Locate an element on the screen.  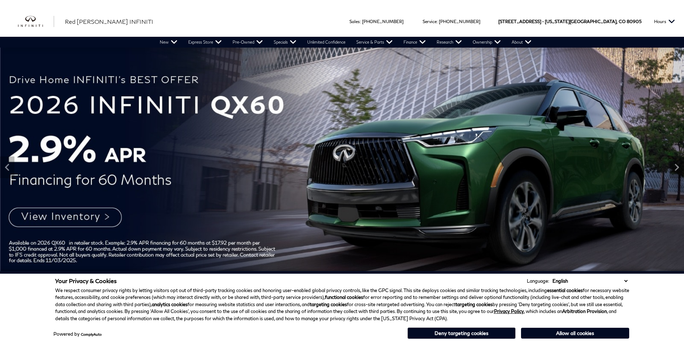
span: Your Privacy & Cookies is located at coordinates (86, 280).